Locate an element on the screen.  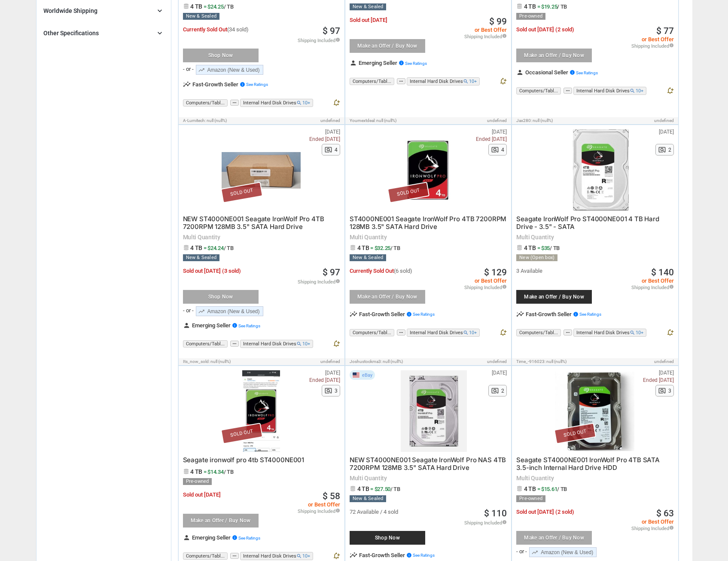
span: $ 63 is located at coordinates (665, 514).